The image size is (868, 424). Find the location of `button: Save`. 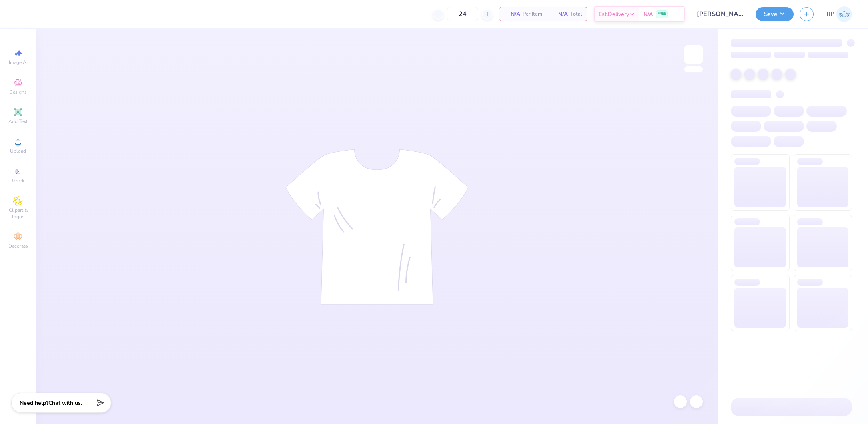

button: Save is located at coordinates (774, 14).